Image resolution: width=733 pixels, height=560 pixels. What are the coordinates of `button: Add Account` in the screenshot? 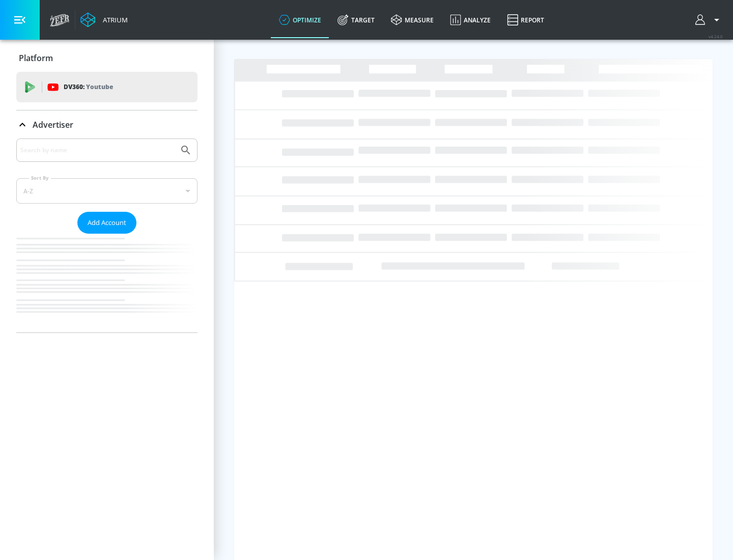 It's located at (107, 222).